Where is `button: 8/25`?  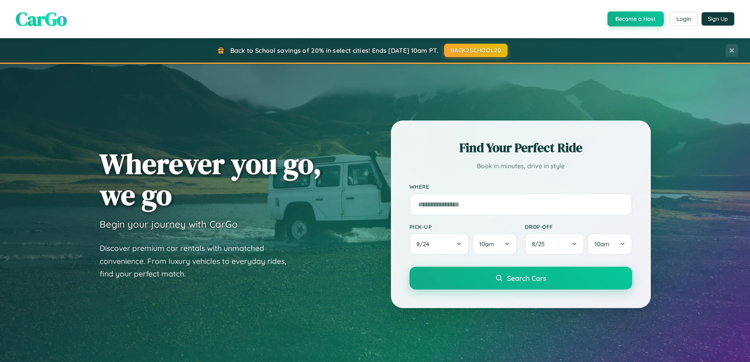
button: 8/25 is located at coordinates (555, 244).